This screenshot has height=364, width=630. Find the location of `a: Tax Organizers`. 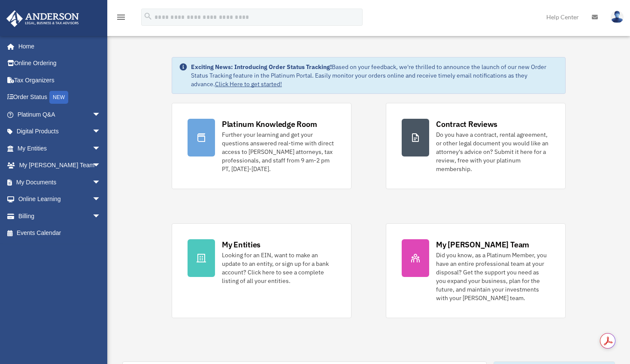

a: Tax Organizers is located at coordinates (60, 80).